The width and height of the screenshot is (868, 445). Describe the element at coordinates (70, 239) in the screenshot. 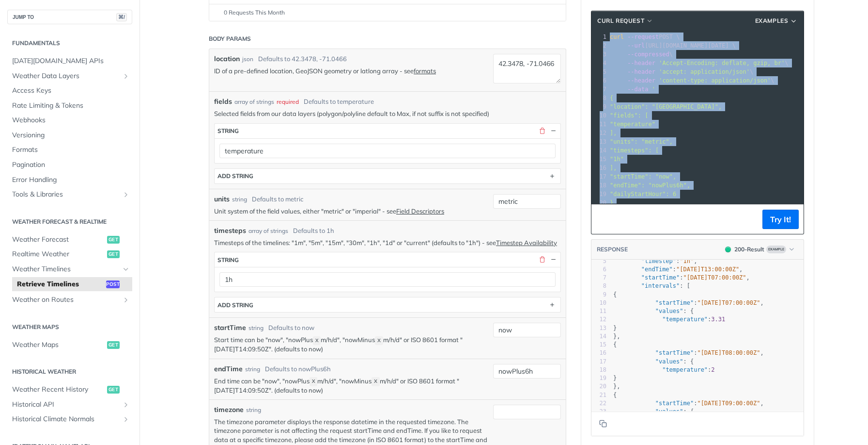

I see `a: Weather Forecastget` at that location.